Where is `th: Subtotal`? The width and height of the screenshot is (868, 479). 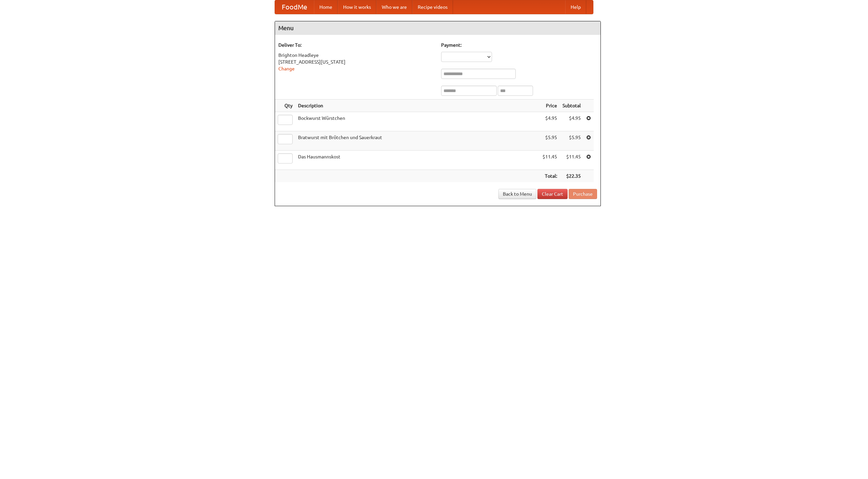 th: Subtotal is located at coordinates (572, 106).